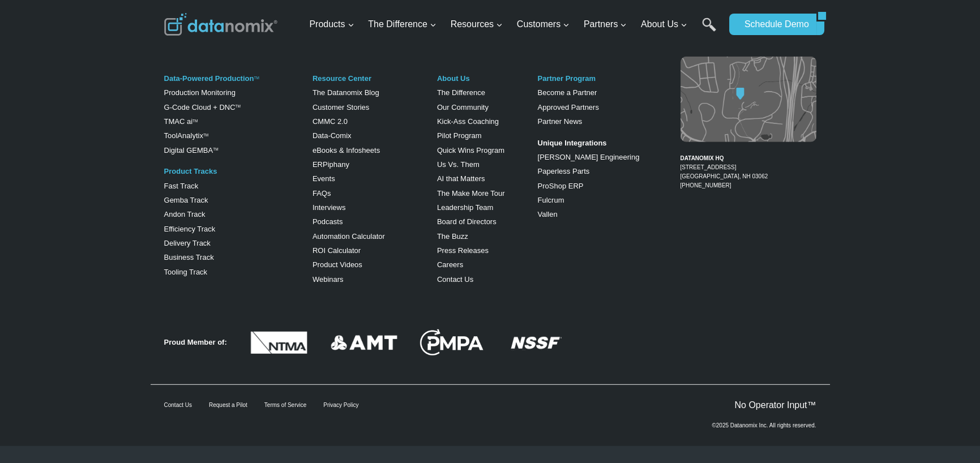  Describe the element at coordinates (568, 107) in the screenshot. I see `a: Approved Partners` at that location.